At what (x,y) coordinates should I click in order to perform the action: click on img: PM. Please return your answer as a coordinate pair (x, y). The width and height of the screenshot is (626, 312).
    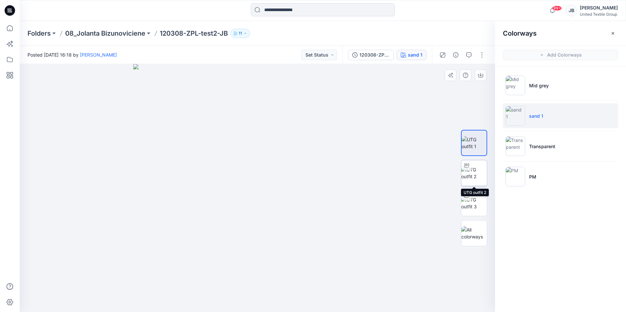
    Looking at the image, I should click on (515, 177).